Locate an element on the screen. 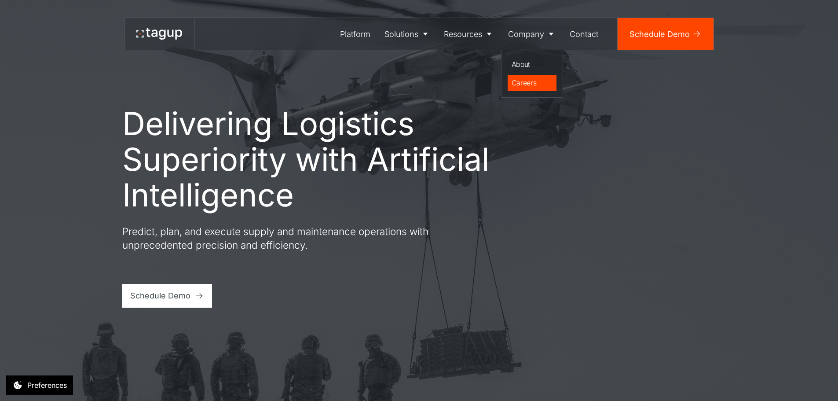 Image resolution: width=838 pixels, height=401 pixels. a: About is located at coordinates (532, 65).